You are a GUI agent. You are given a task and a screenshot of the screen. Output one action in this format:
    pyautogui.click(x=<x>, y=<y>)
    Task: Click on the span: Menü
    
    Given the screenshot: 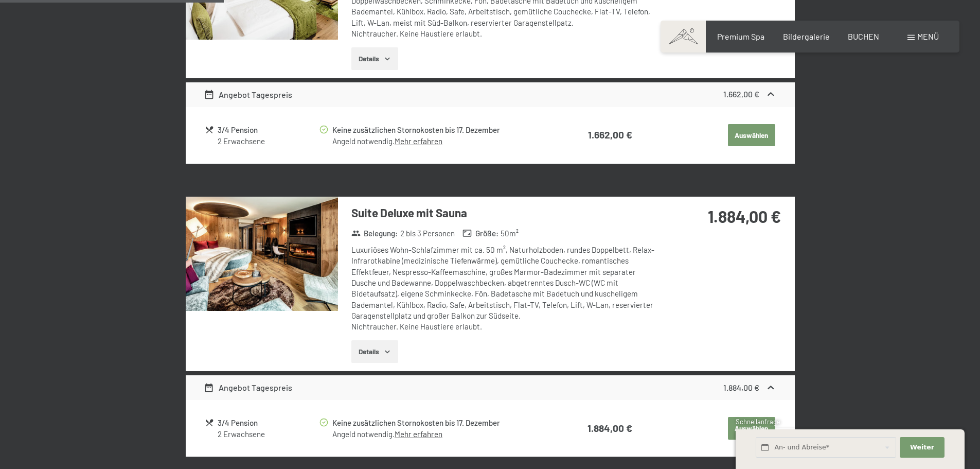 What is the action you would take?
    pyautogui.click(x=928, y=36)
    